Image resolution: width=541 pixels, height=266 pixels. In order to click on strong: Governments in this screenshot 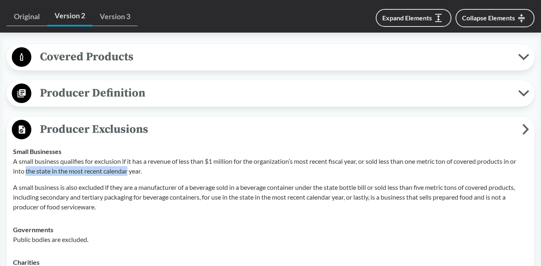, I will do `click(33, 229)`.